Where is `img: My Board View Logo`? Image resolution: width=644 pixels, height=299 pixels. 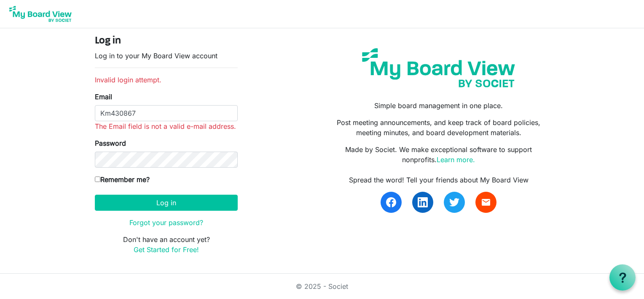
img: My Board View Logo is located at coordinates (40, 14).